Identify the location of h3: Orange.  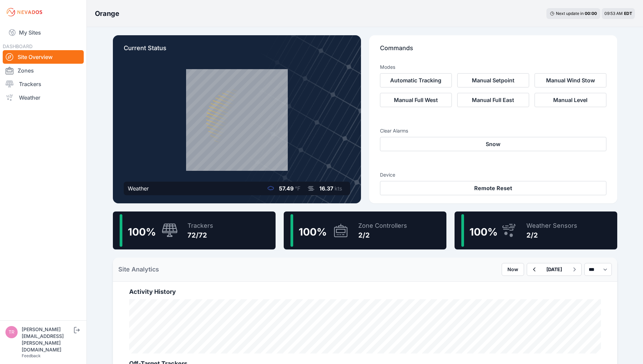
(107, 13).